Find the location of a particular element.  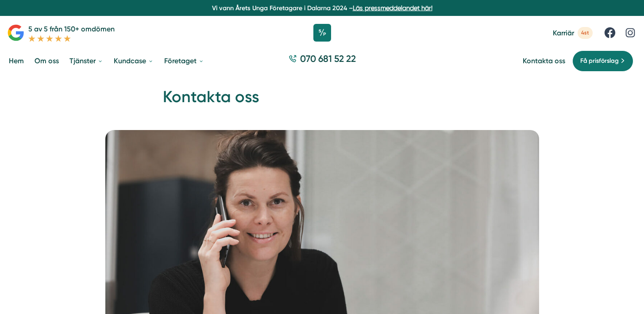

span: Få prisförslag is located at coordinates (600, 61).